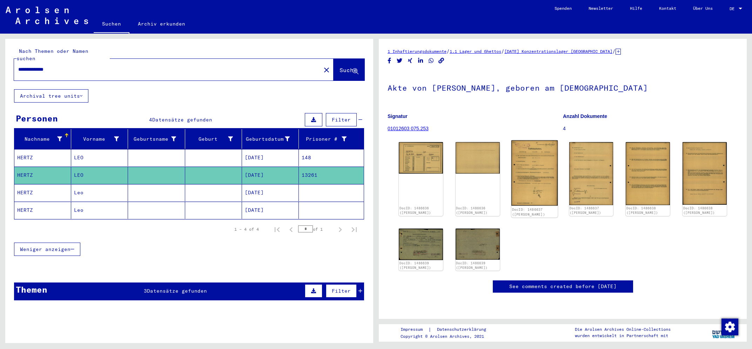  I want to click on a: Datenschutzerklärung, so click(463, 330).